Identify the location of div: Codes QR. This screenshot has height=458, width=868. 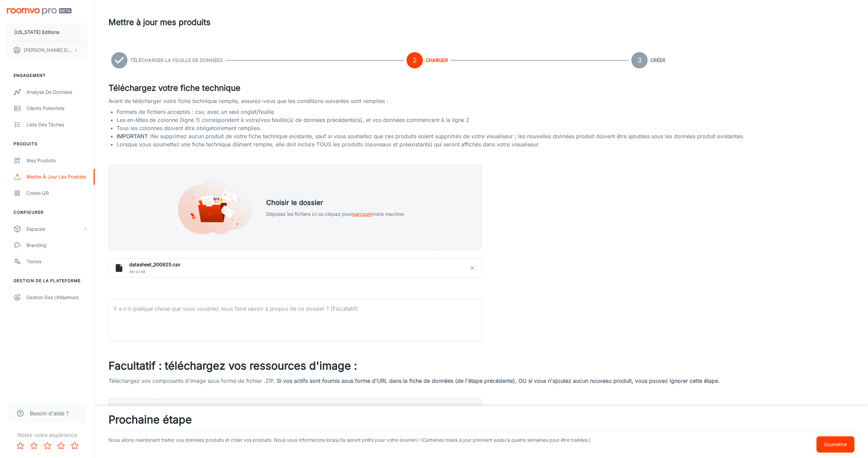
(57, 193).